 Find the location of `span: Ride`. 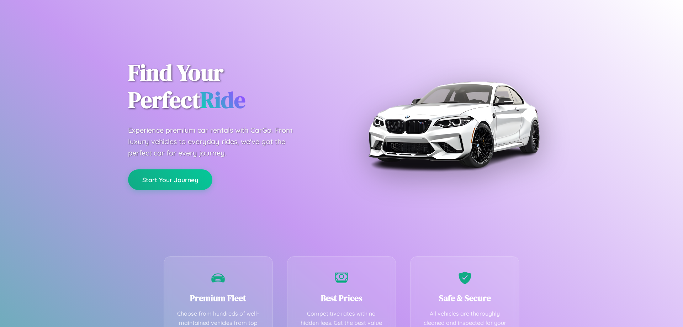

span: Ride is located at coordinates (223, 100).